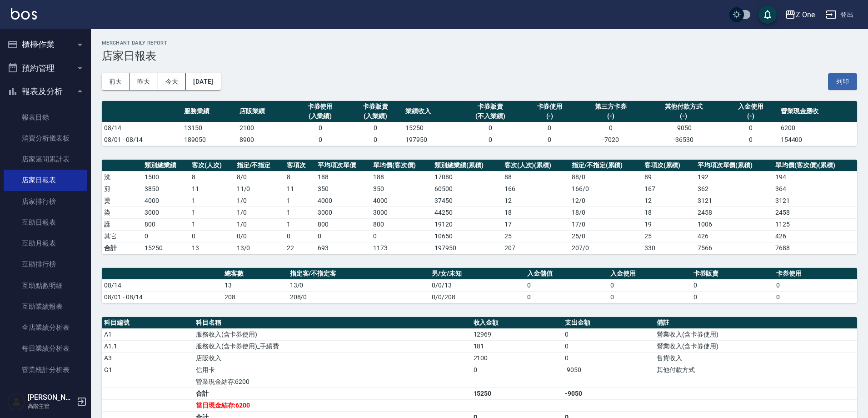 This screenshot has width=868, height=418. What do you see at coordinates (477, 285) in the screenshot?
I see `td: 0/0/13` at bounding box center [477, 285].